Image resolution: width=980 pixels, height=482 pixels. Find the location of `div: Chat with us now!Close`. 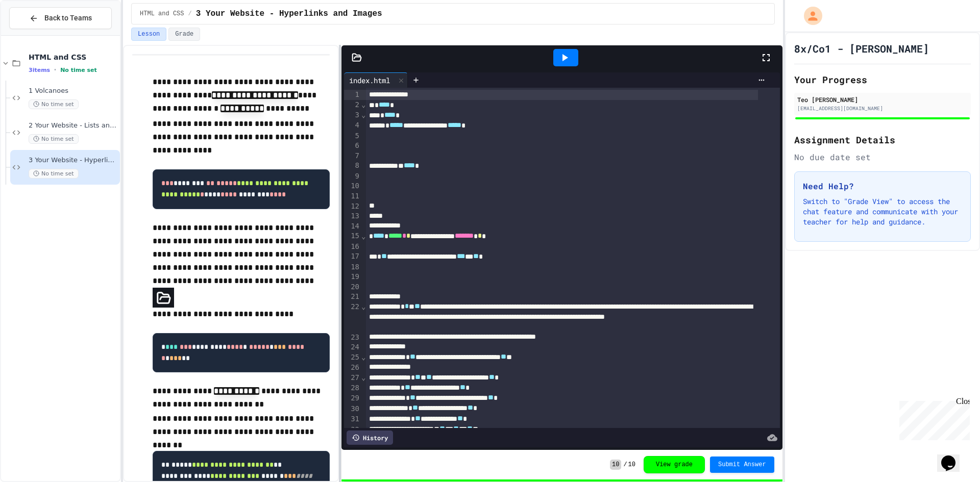

div: Chat with us now!Close is located at coordinates (37, 34).